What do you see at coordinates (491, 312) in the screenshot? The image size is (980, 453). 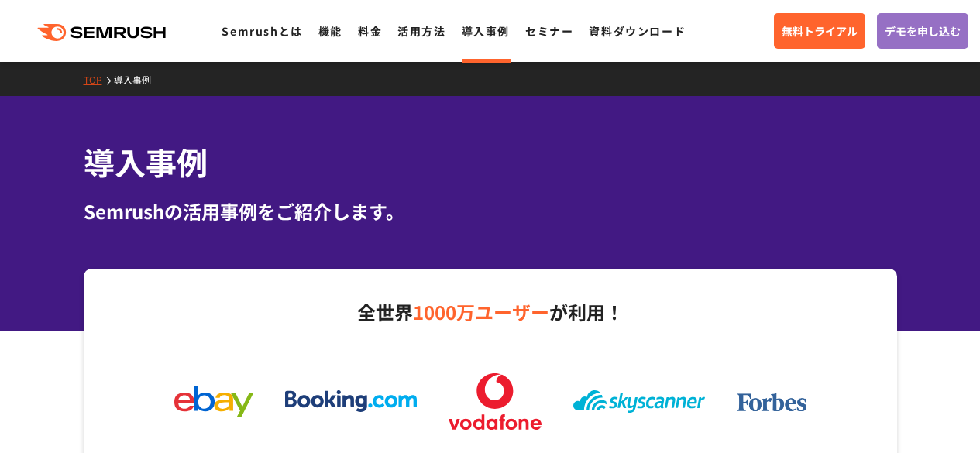 I see `p: 全世界 が利用！` at bounding box center [491, 312].